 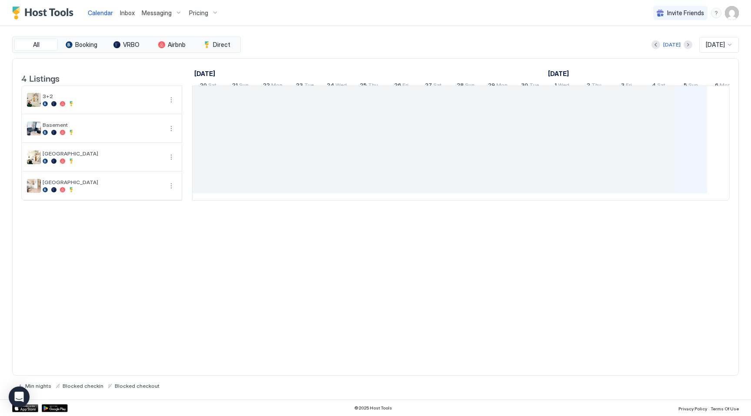 What do you see at coordinates (126, 45) in the screenshot?
I see `button: VRBO` at bounding box center [126, 45].